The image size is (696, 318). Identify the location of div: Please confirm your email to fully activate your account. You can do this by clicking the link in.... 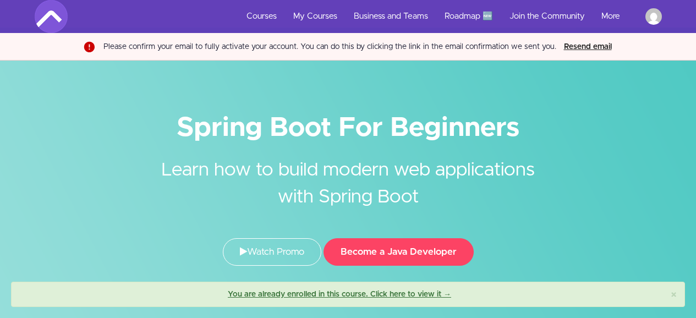
(330, 47).